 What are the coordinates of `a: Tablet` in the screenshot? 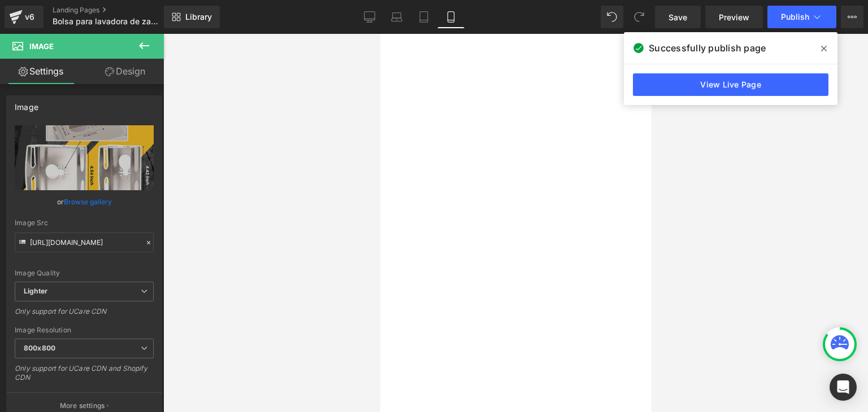 It's located at (424, 17).